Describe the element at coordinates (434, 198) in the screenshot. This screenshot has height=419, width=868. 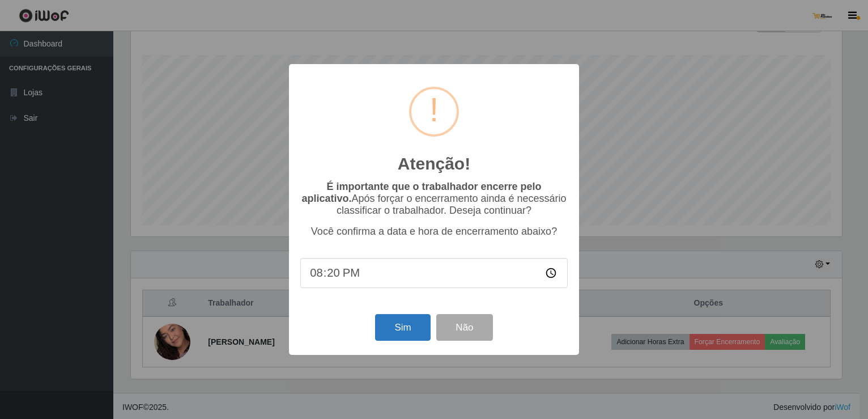
I see `p: Após forçar o encerramento ainda é necessário classificar o trabalhador. Deseja continuar?` at that location.